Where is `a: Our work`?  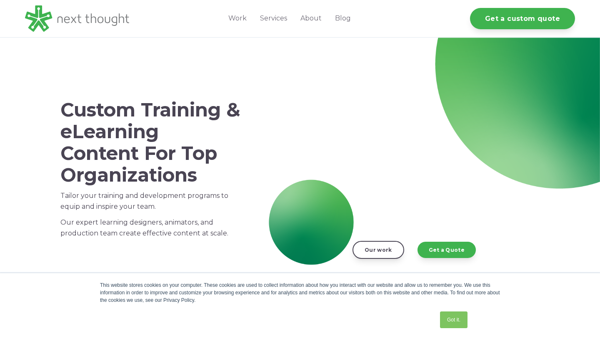
a: Our work is located at coordinates (378, 249).